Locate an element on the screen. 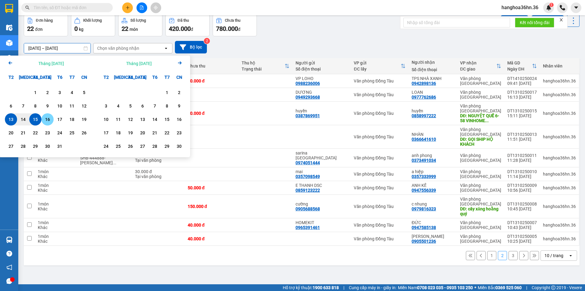 The height and width of the screenshot is (291, 585). div: 19 is located at coordinates (84, 119).